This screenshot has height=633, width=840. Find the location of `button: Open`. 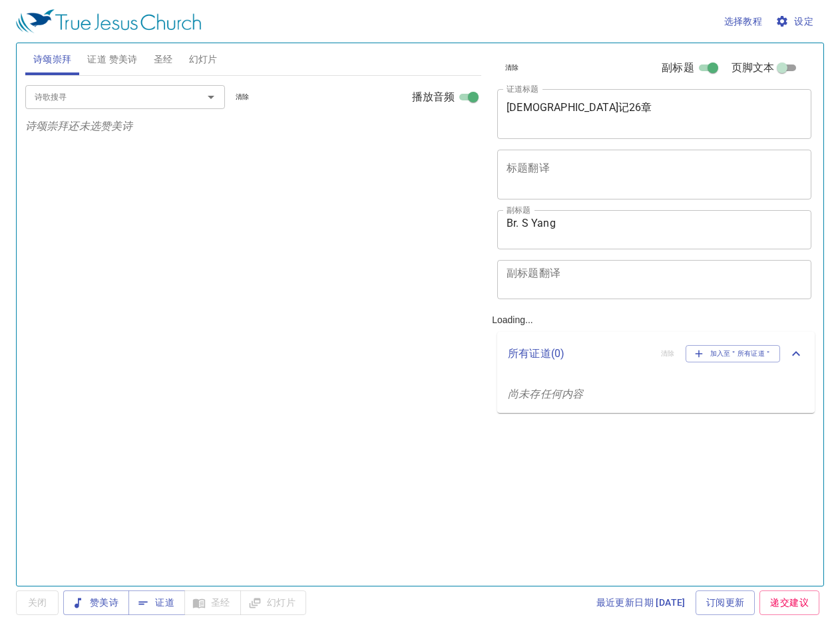

button: Open is located at coordinates (211, 97).